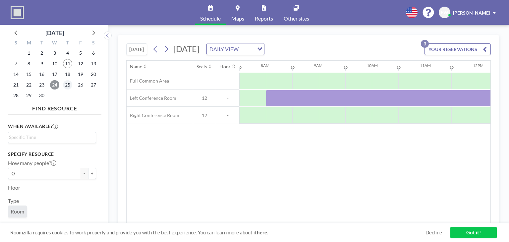  Describe the element at coordinates (94, 85) in the screenshot. I see `span: Saturday, September 27, 2025` at that location.